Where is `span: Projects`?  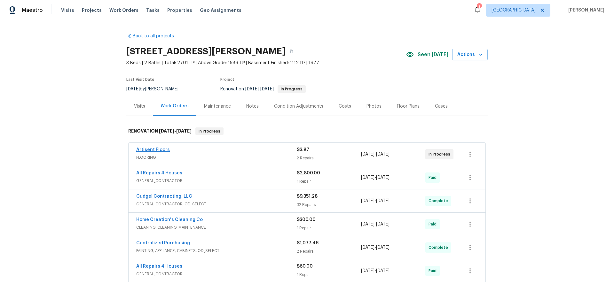
span: Projects is located at coordinates (92, 10).